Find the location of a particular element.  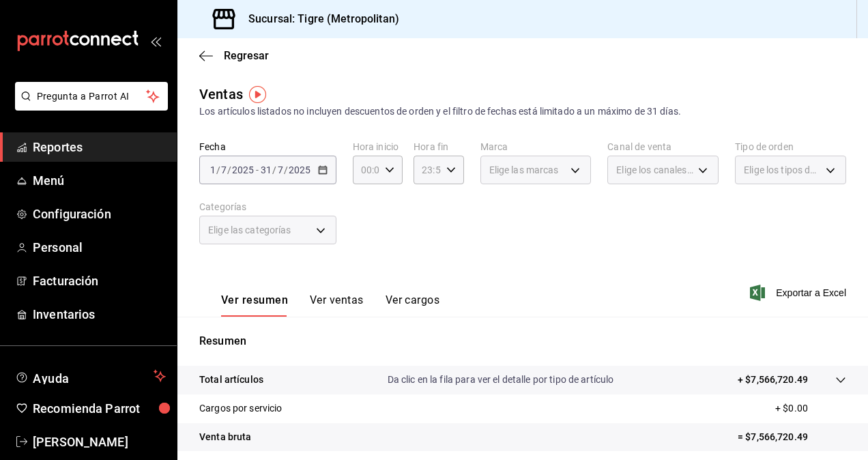

button: Ver cargos is located at coordinates (413, 305).